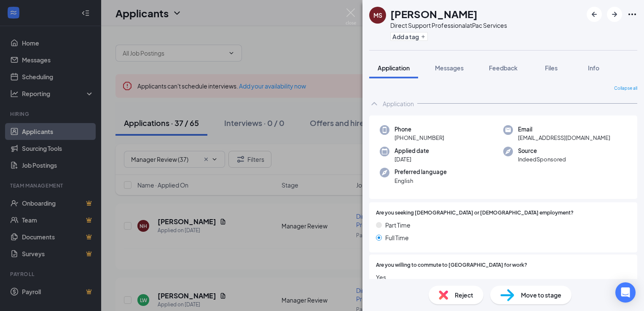 The image size is (644, 311). Describe the element at coordinates (503, 277) in the screenshot. I see `span: Yes` at that location.